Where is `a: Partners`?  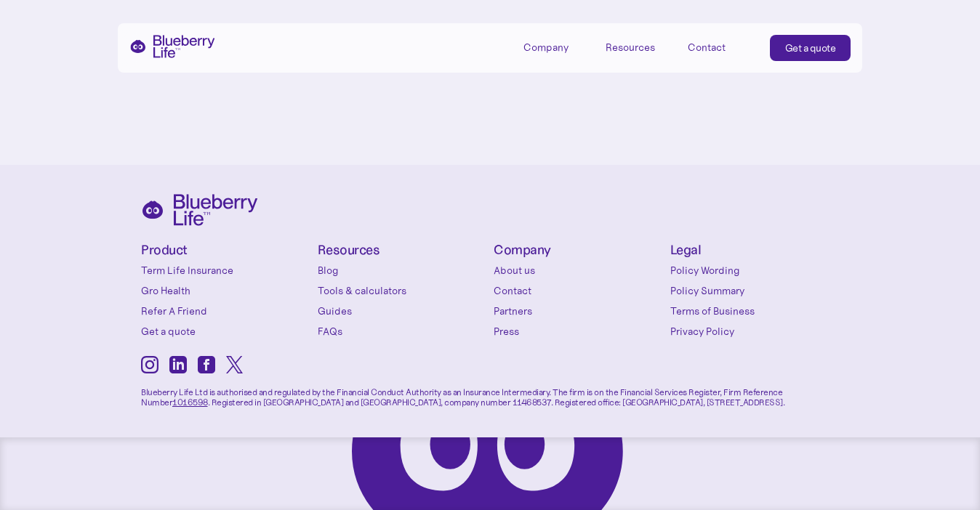
a: Partners is located at coordinates (578, 311).